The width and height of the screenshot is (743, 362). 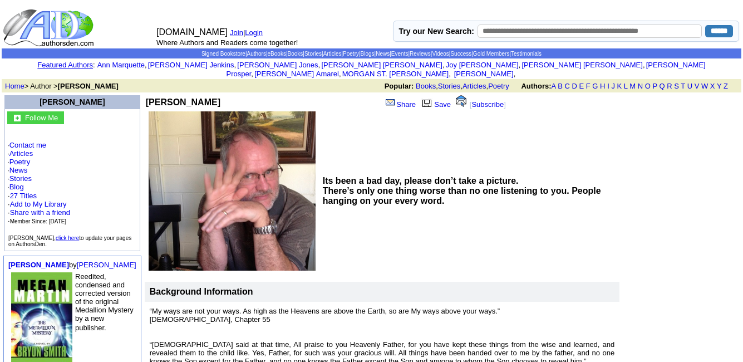 What do you see at coordinates (104, 302) in the screenshot?
I see `font: Reedited, condensed and corrected version of the original Medallion Mystery by a new publisher.` at bounding box center [104, 302].